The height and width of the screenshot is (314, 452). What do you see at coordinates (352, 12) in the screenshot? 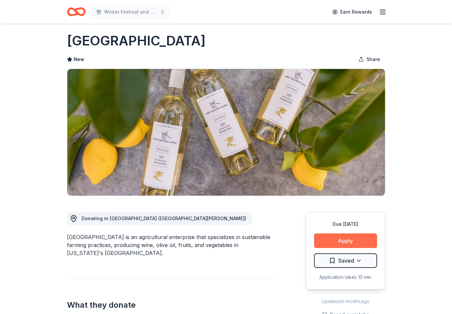
I see `a: Earn Rewards` at bounding box center [352, 12].